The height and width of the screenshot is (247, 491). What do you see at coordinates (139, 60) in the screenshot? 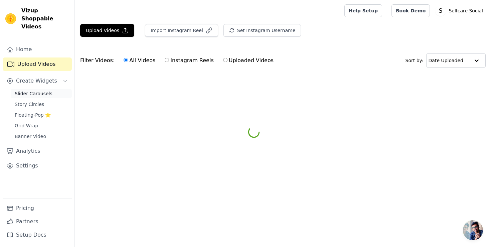
I see `label: All Videos` at bounding box center [139, 60].